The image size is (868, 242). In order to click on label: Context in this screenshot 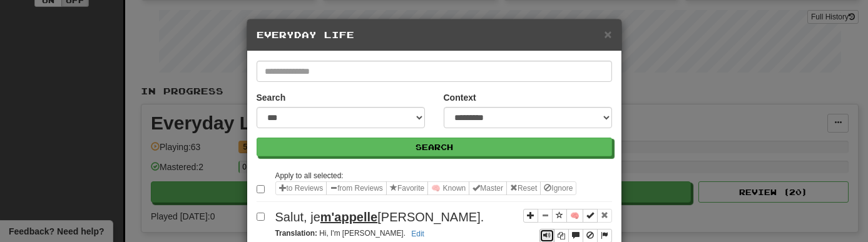, I will do `click(460, 98)`.